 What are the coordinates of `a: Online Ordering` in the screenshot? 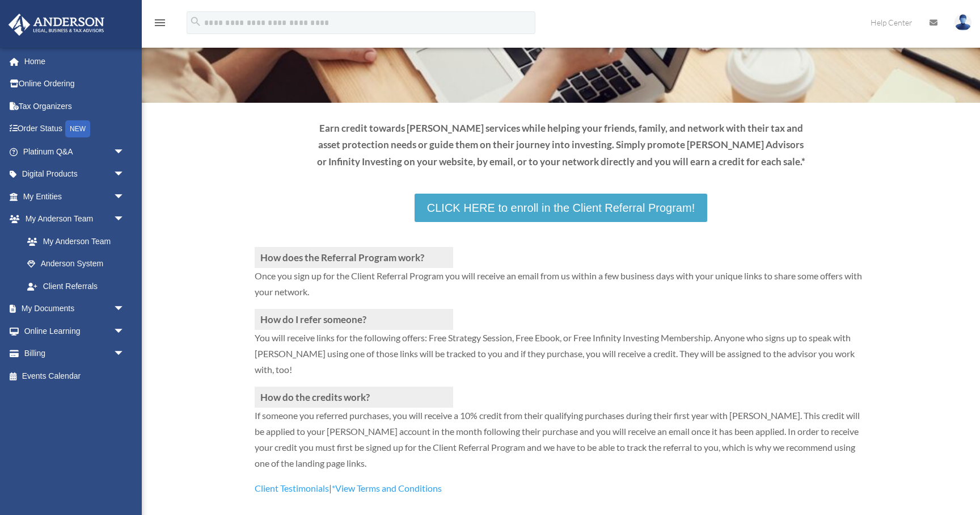 It's located at (75, 84).